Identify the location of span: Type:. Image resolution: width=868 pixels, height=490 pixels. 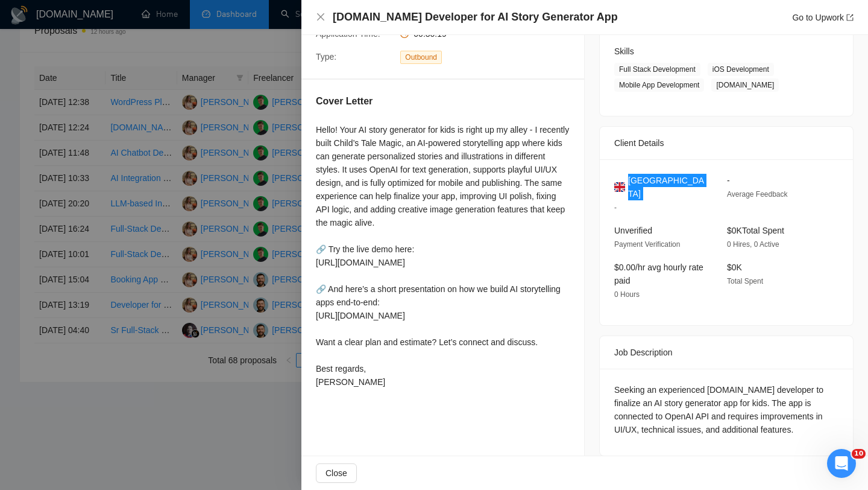
(326, 56).